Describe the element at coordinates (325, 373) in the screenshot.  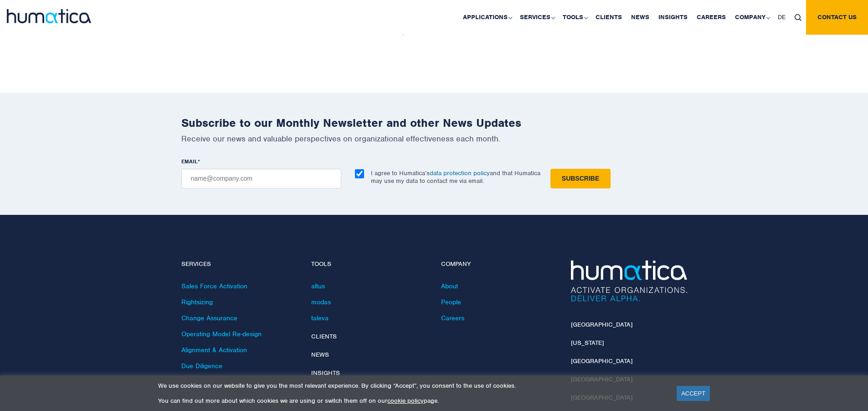
I see `a: Insights` at that location.